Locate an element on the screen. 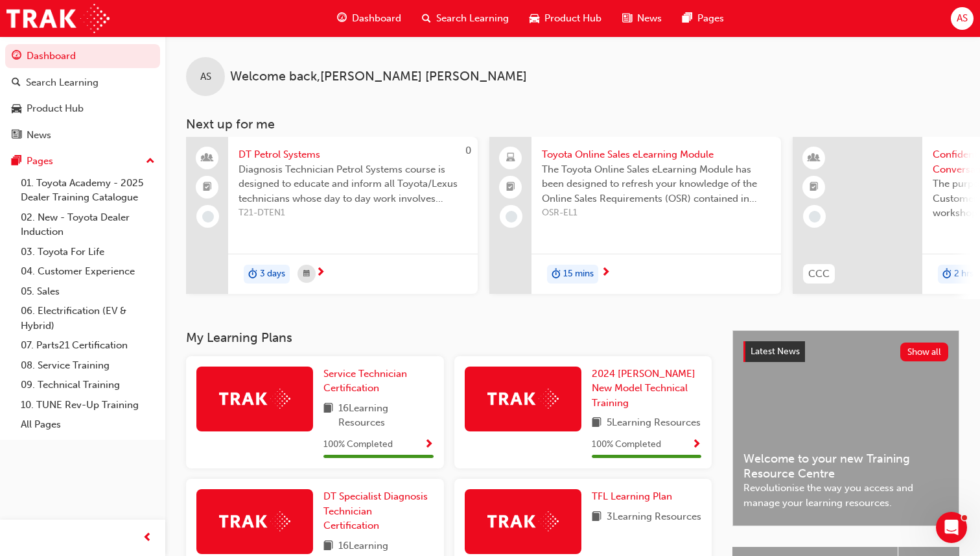 This screenshot has width=980, height=556. span: 2 hrs is located at coordinates (964, 274).